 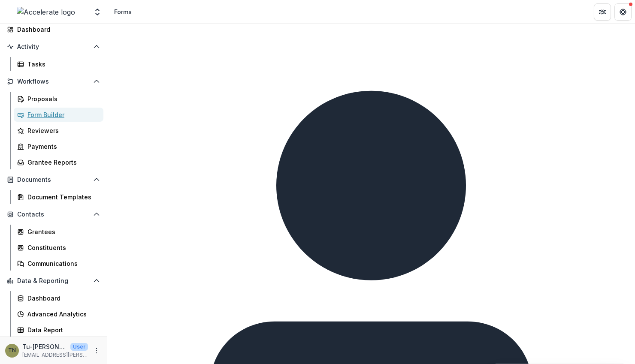 I want to click on div: Payments, so click(x=62, y=146).